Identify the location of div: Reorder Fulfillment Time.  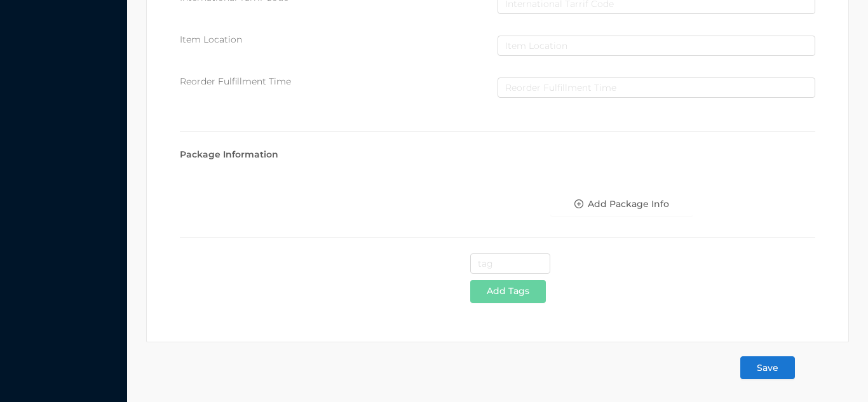
(339, 81).